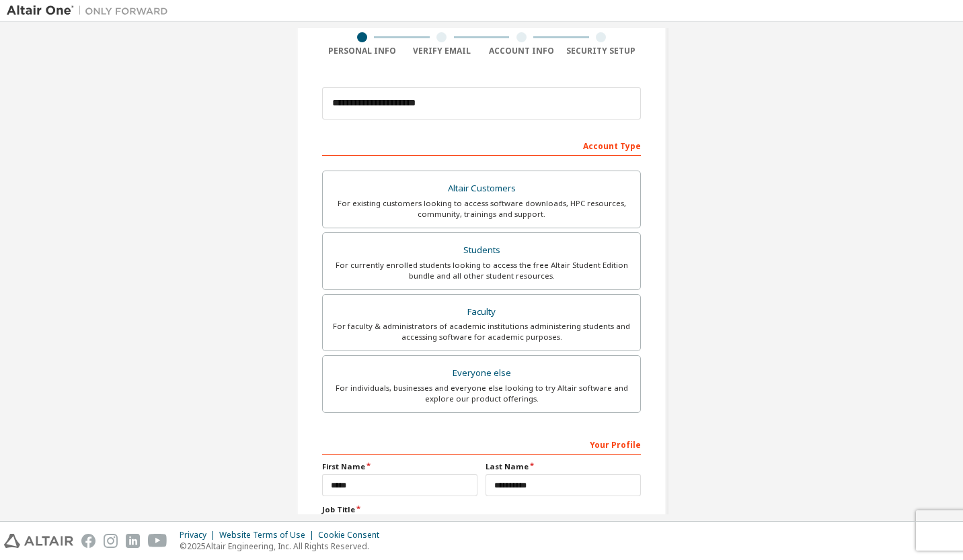 Image resolution: width=963 pixels, height=560 pixels. I want to click on img: Altair One, so click(91, 11).